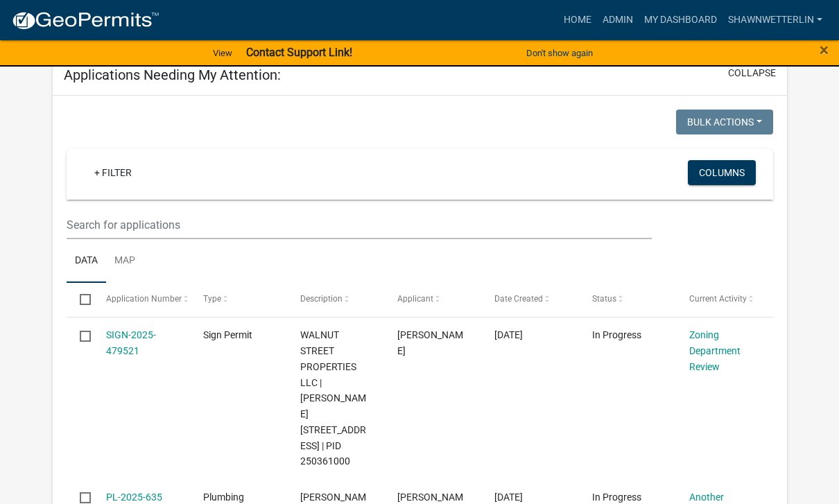  Describe the element at coordinates (228, 335) in the screenshot. I see `span: Sign Permit` at that location.